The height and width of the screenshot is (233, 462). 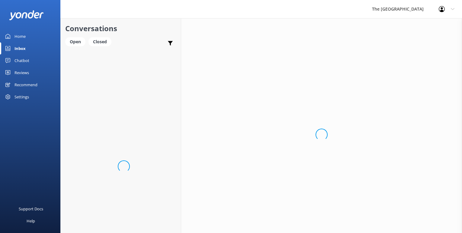 What do you see at coordinates (102, 41) in the screenshot?
I see `a: Closed` at bounding box center [102, 41].